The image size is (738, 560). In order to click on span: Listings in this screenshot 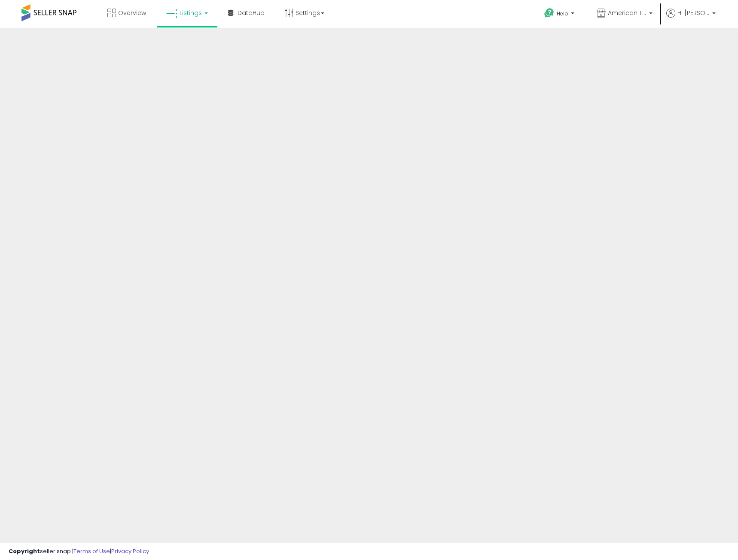, I will do `click(191, 13)`.